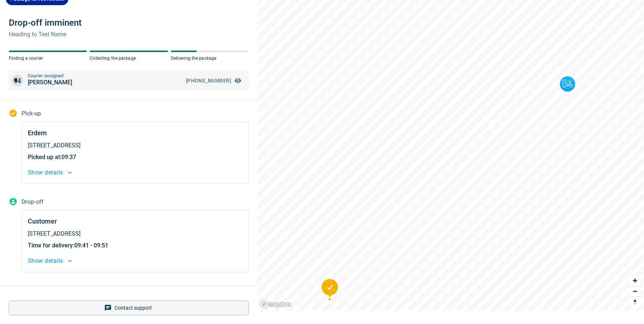  I want to click on span: Time for delivery, so click(50, 245).